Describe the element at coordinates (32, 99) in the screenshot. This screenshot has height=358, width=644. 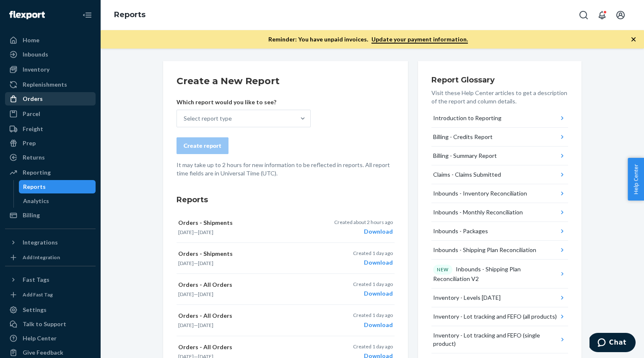
I see `div: Orders` at that location.